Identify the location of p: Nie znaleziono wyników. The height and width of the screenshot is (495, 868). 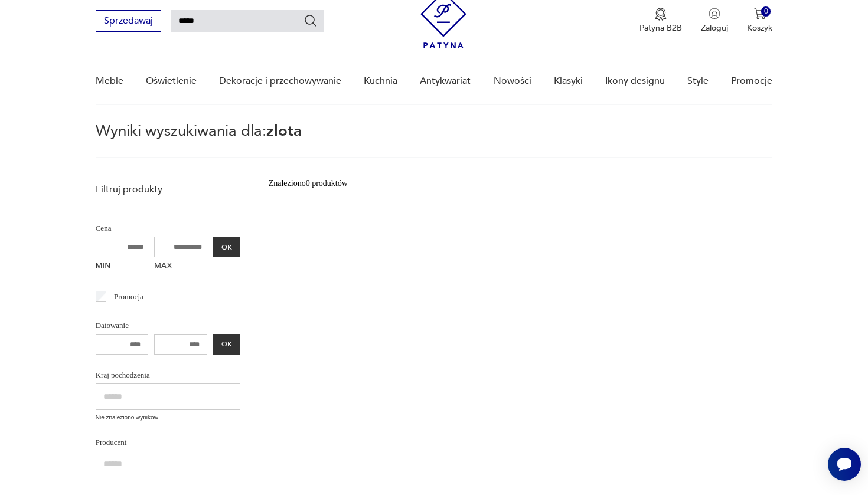
(168, 418).